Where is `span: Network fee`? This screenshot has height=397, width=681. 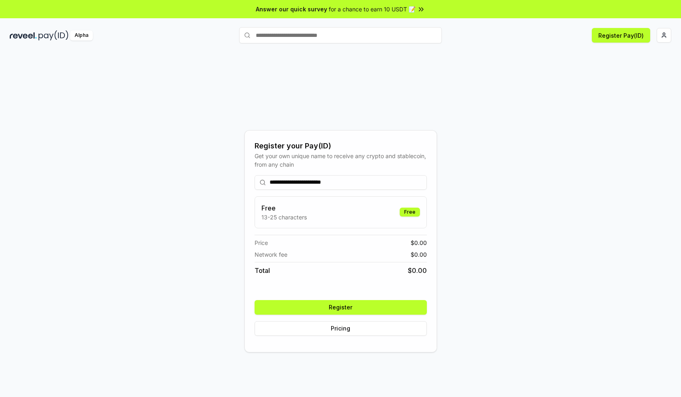 span: Network fee is located at coordinates (271, 254).